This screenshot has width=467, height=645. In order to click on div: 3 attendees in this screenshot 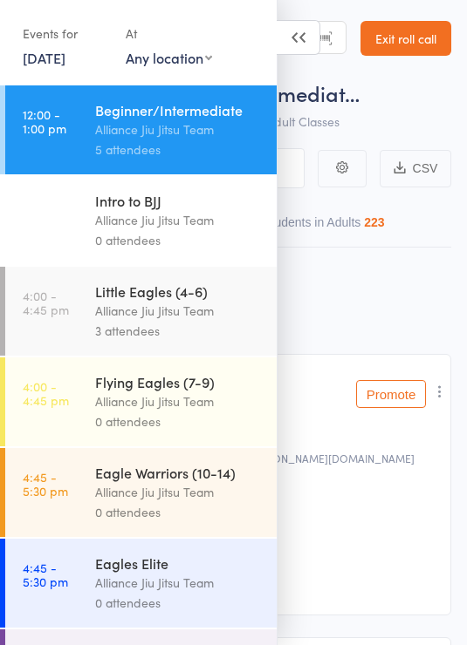, I will do `click(178, 331)`.